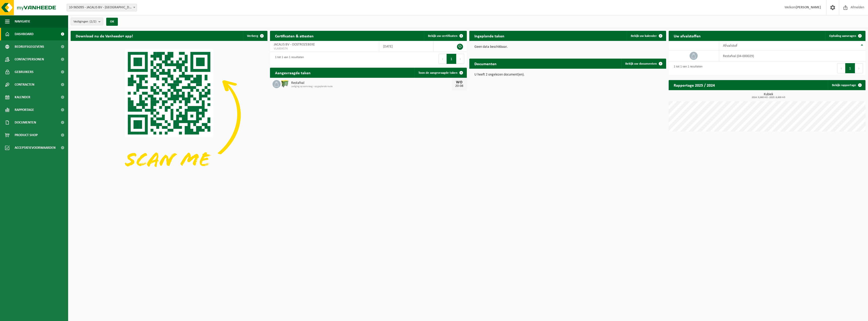 This screenshot has height=321, width=868. What do you see at coordinates (294, 44) in the screenshot?
I see `span: JACALIS BV - OOSTROZEBEKE` at bounding box center [294, 44].